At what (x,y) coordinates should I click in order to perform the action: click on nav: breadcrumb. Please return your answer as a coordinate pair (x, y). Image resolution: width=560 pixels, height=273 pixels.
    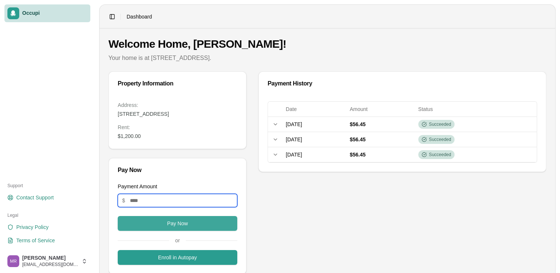
    Looking at the image, I should click on (139, 17).